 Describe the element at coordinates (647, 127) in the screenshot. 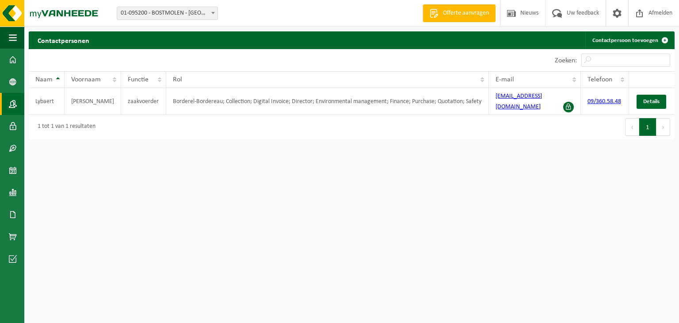

I see `button: 1` at that location.